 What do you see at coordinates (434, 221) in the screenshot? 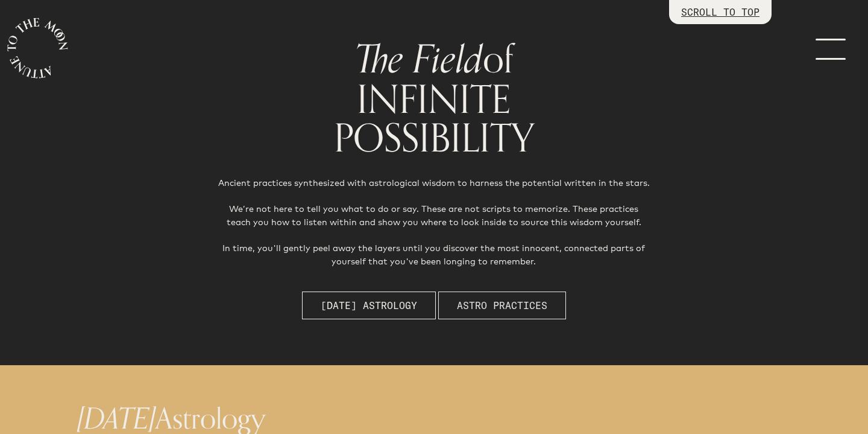
I see `p: Ancient practices synthesized with astrological wisdom to harness the potential written in the st...` at bounding box center [434, 221].